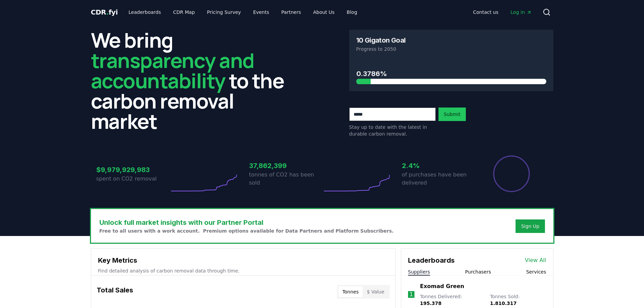 The image size is (644, 308). I want to click on h3: Total Sales, so click(115, 292).